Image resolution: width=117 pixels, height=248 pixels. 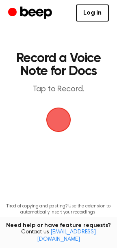 What do you see at coordinates (58, 65) in the screenshot?
I see `h1: Record a Voice Note for Docs` at bounding box center [58, 65].